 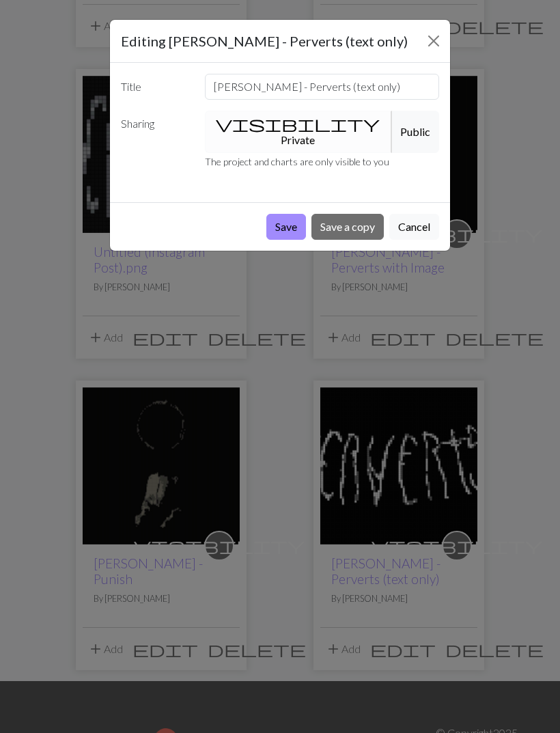 What do you see at coordinates (155, 87) in the screenshot?
I see `label: Title` at bounding box center [155, 87].